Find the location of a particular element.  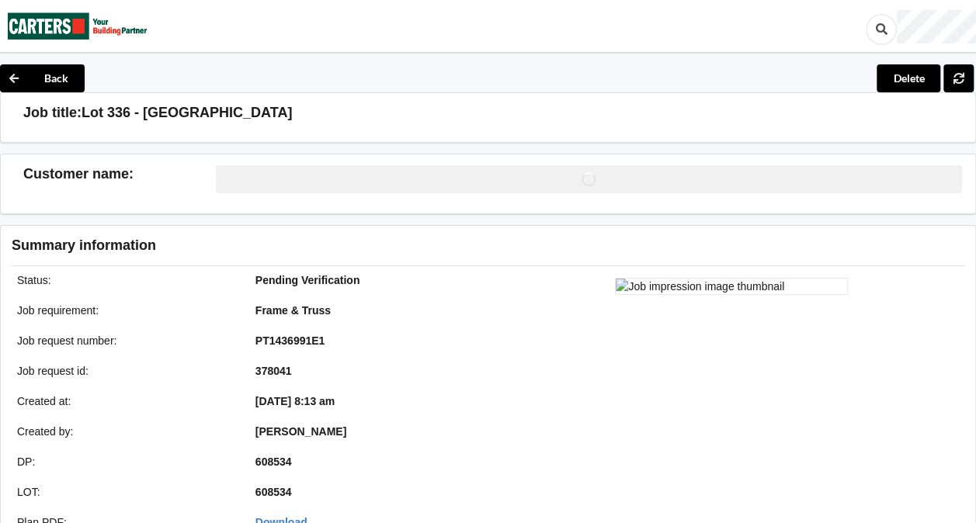

div: Status : is located at coordinates (125, 280).